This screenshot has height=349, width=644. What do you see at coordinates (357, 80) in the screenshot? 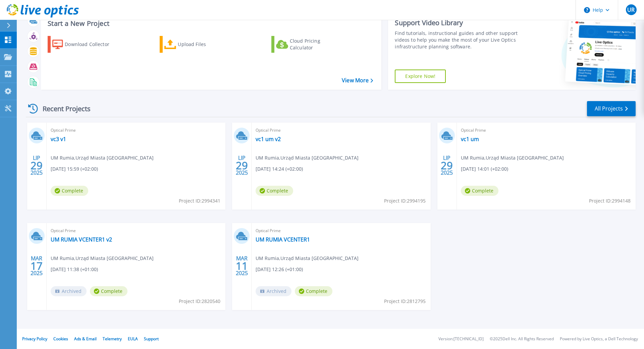
I see `a: View More` at bounding box center [357, 80].